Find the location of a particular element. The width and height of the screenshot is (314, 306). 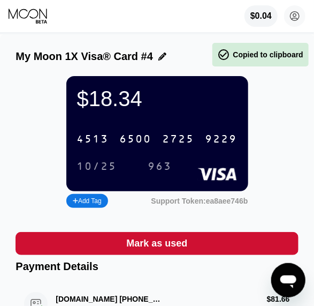

div: Copied to clipboard is located at coordinates (261, 55).